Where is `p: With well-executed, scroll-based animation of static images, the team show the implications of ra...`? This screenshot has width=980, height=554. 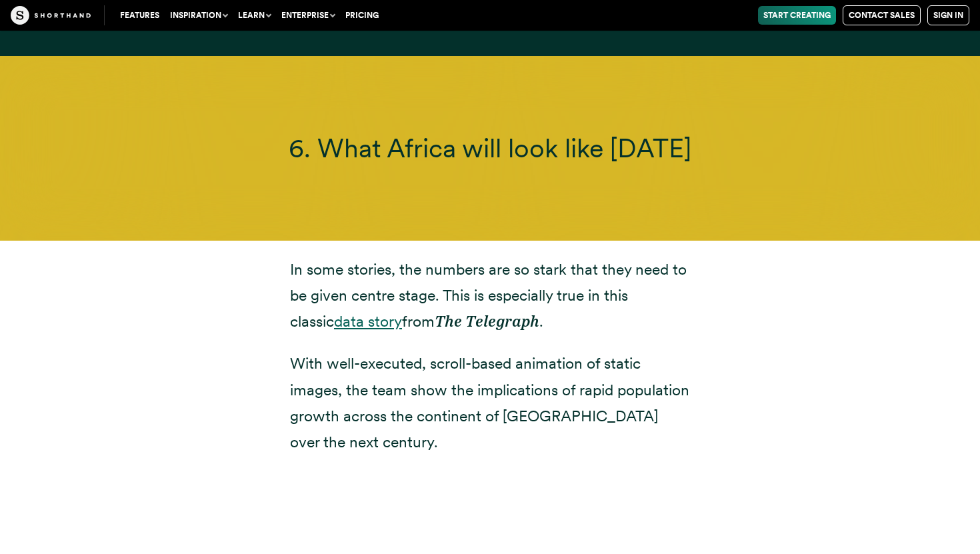 p: With well-executed, scroll-based animation of static images, the team show the implications of ra... is located at coordinates (490, 403).